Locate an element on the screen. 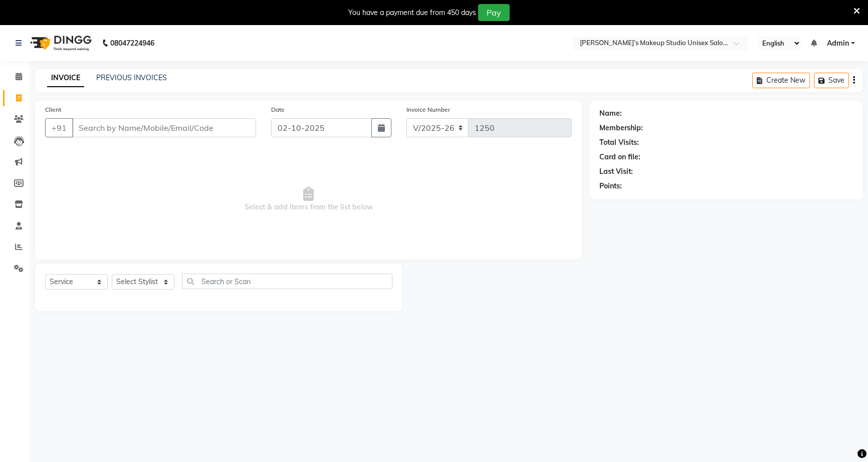 This screenshot has width=868, height=462. a: INVOICE is located at coordinates (65, 78).